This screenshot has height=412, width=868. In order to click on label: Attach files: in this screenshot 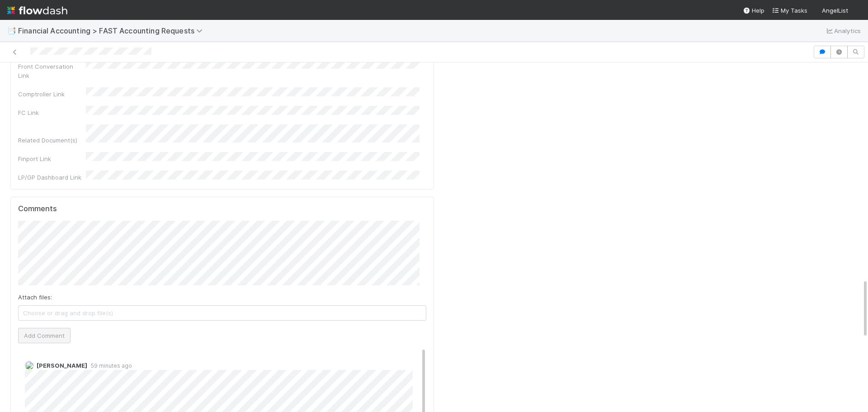, I will do `click(35, 297)`.